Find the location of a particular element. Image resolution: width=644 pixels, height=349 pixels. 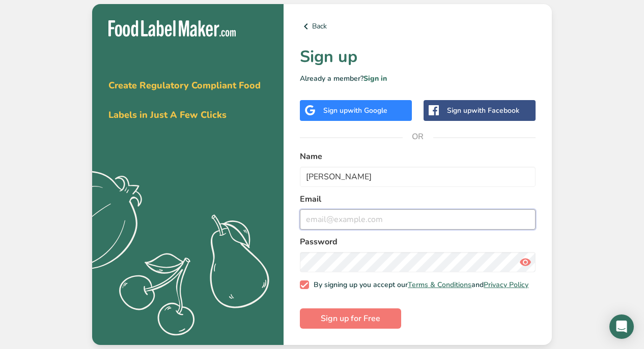

input: John Doe is located at coordinates (417, 177).